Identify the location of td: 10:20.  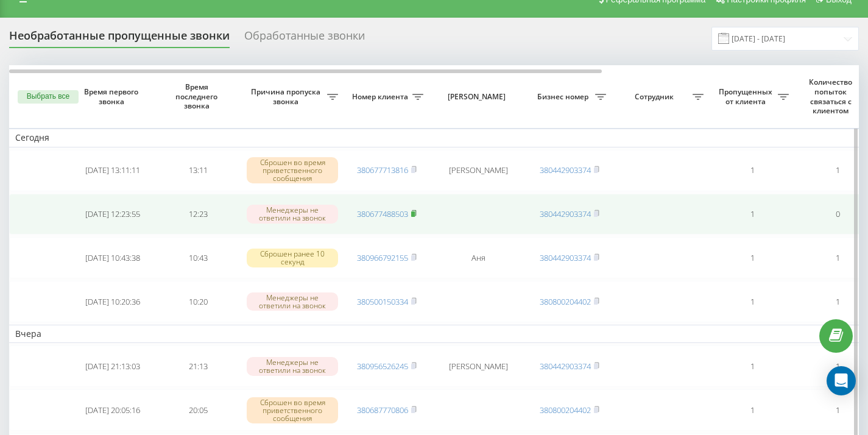
(198, 301).